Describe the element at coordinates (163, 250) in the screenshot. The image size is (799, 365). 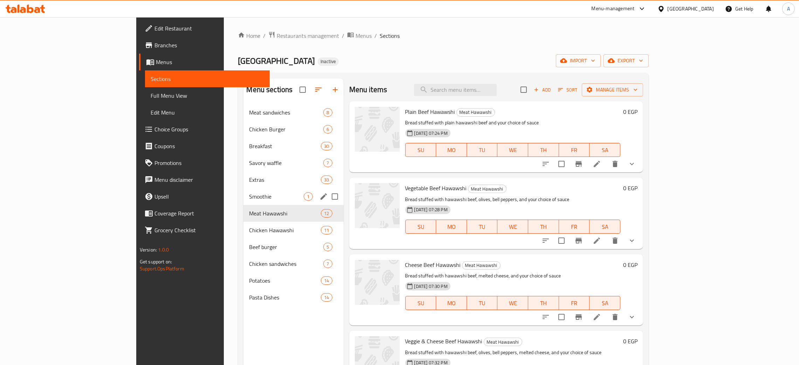
I see `span: 1.0.0` at that location.